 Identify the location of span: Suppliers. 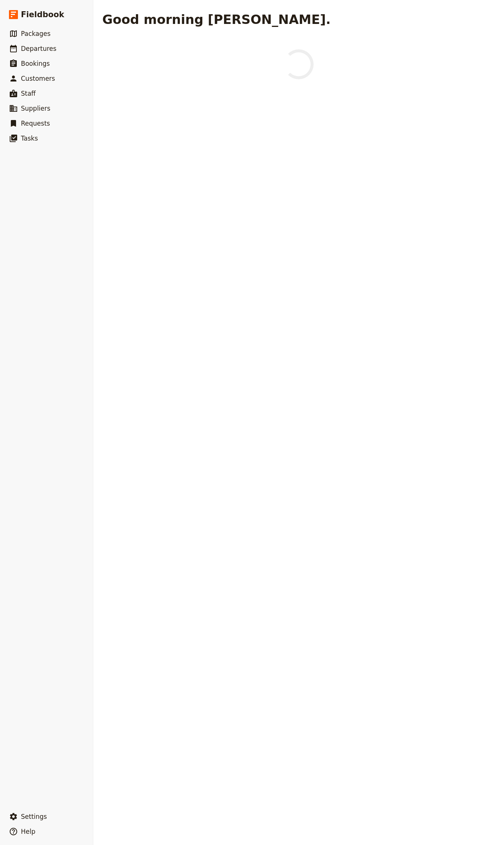
(36, 108).